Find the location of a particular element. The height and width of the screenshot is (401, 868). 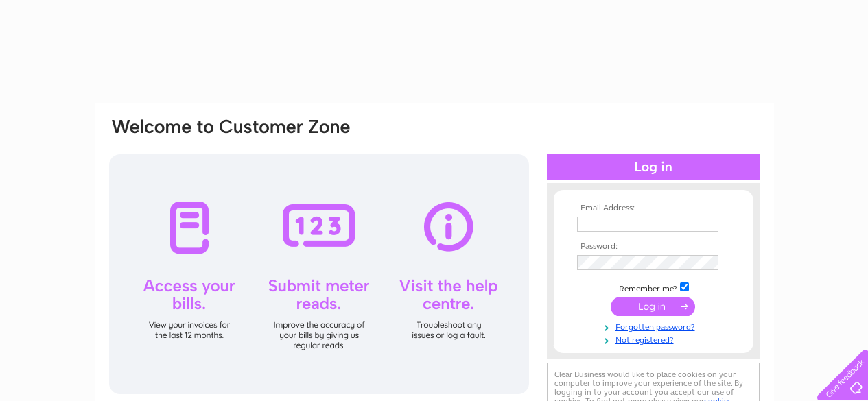

input: Submit is located at coordinates (653, 307).